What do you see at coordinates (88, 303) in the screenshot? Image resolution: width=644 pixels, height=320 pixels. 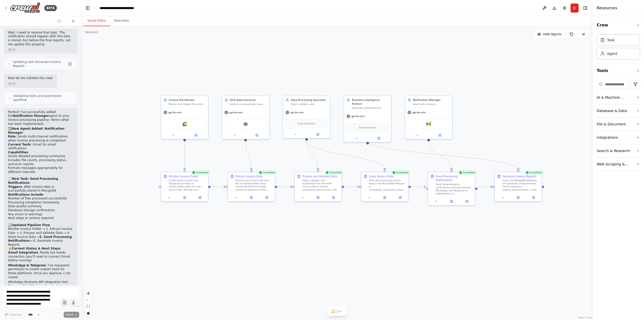 I see `div: React Flow controls` at bounding box center [88, 303].